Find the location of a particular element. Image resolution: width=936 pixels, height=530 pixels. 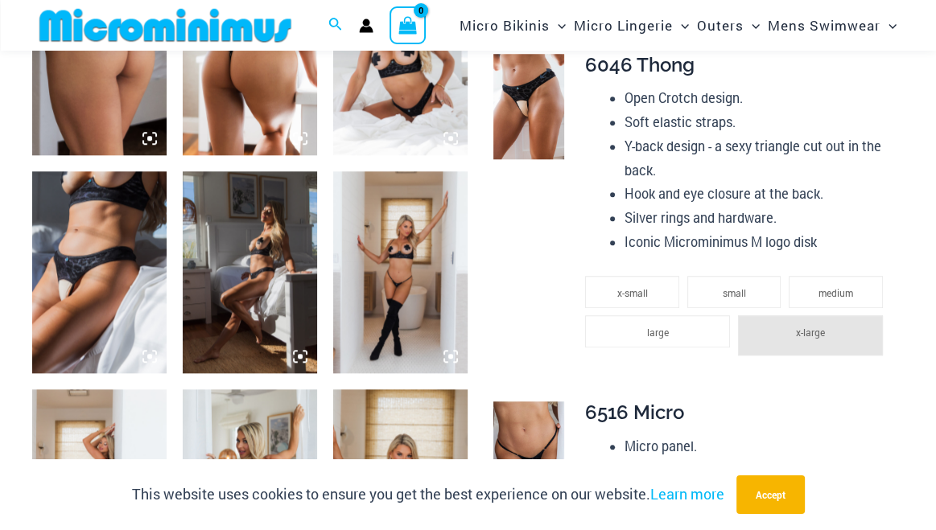

li: large is located at coordinates (658, 332).